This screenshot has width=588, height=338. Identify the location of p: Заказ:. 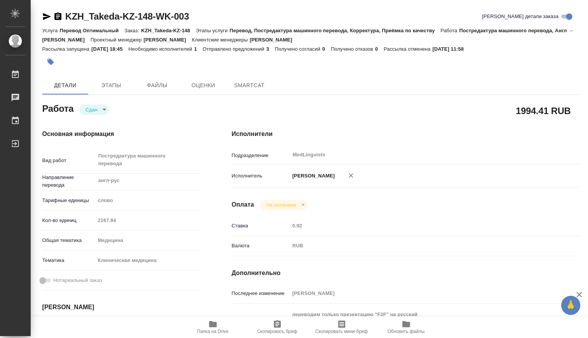
(132, 30).